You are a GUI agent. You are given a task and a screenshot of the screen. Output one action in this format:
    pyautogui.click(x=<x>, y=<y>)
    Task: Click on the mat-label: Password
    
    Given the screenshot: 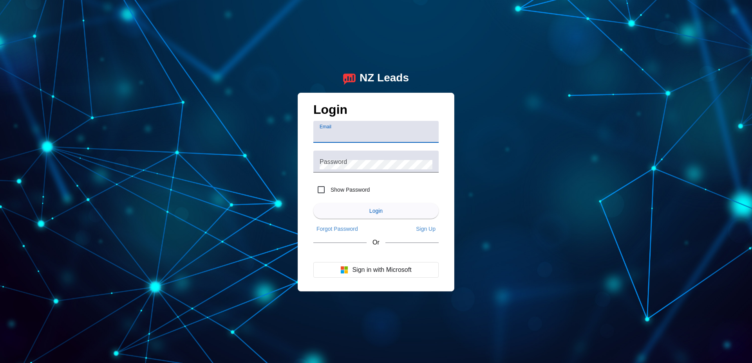 What is the action you would take?
    pyautogui.click(x=333, y=162)
    